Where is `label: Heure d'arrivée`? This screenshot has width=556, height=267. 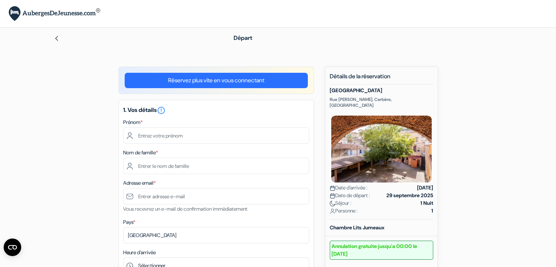
label: Heure d'arrivée is located at coordinates (139, 252).